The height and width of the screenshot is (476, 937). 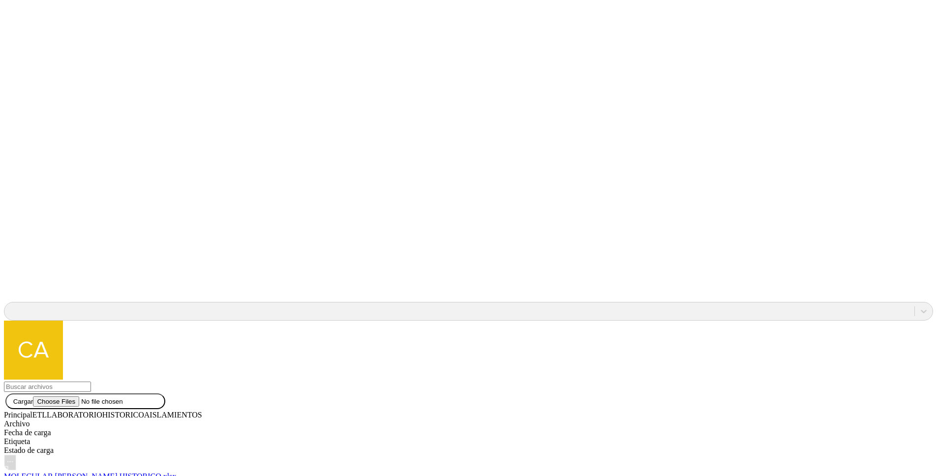 What do you see at coordinates (468, 451) in the screenshot?
I see `div: Estado de carga` at bounding box center [468, 451].